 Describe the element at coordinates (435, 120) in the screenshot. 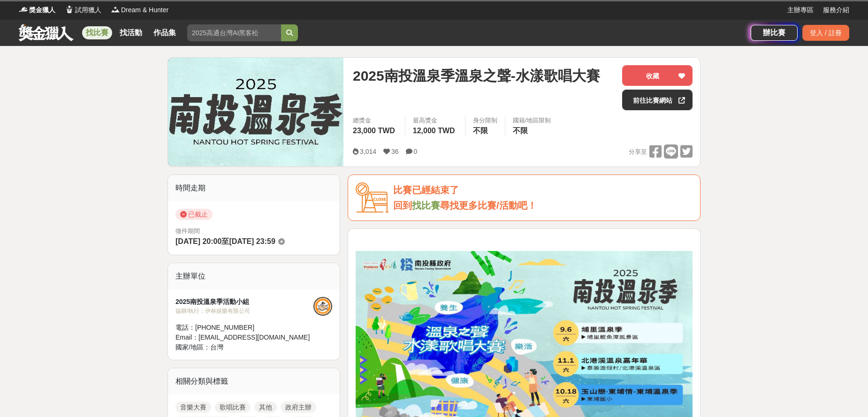

I see `span: 最高獎金` at that location.